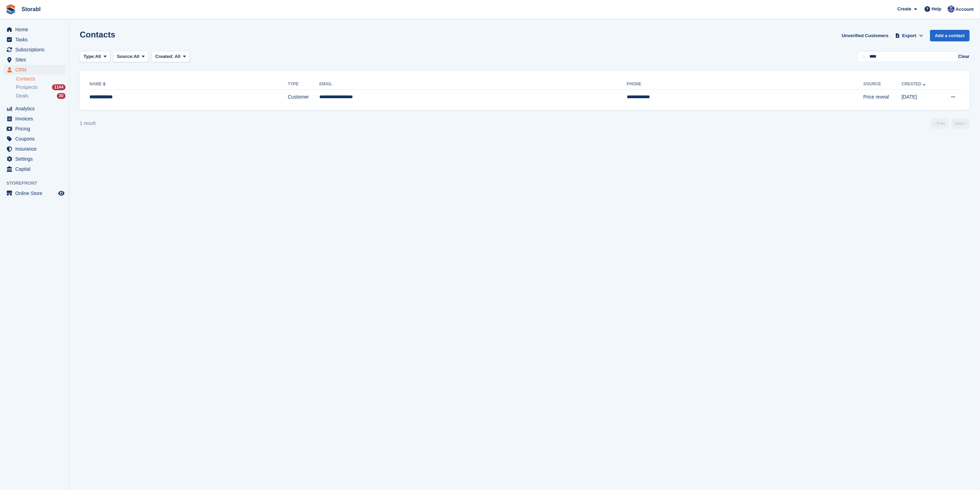  I want to click on a: Next, so click(960, 123).